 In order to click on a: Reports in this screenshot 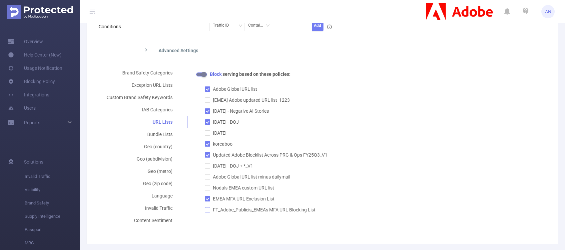, I will do `click(32, 123)`.